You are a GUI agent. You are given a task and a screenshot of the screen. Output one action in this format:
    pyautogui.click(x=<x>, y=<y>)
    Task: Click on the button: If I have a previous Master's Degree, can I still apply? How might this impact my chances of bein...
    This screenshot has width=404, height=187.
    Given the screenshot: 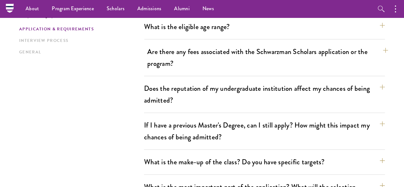 What is the action you would take?
    pyautogui.click(x=264, y=131)
    